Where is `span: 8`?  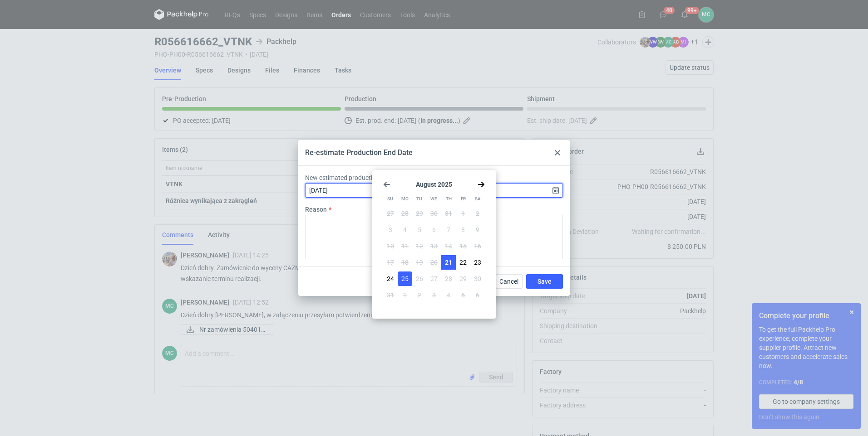
span: 8 is located at coordinates (462, 230).